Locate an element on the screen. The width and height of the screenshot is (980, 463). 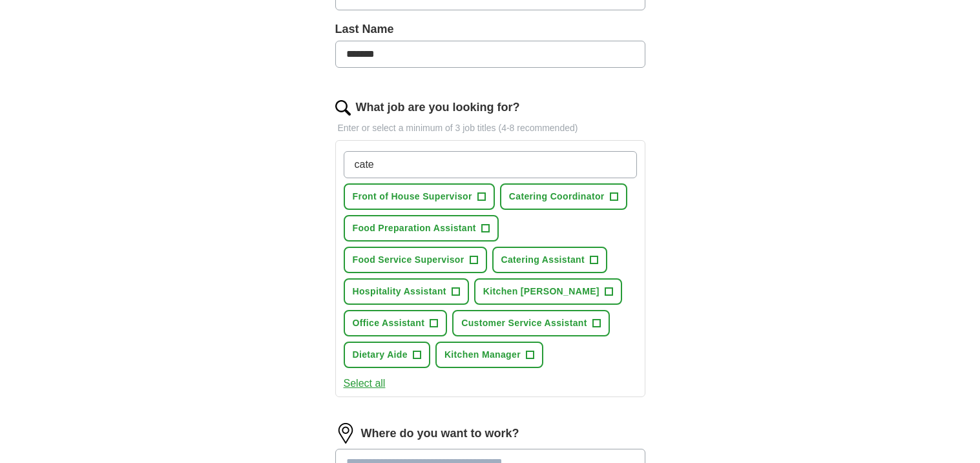
input: Type a job title and press enter is located at coordinates (490, 164).